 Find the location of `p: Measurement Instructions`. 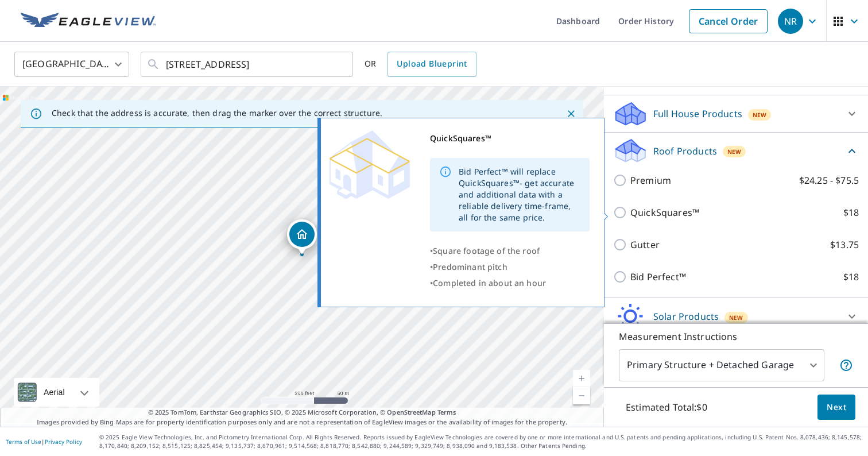

p: Measurement Instructions is located at coordinates (737, 336).